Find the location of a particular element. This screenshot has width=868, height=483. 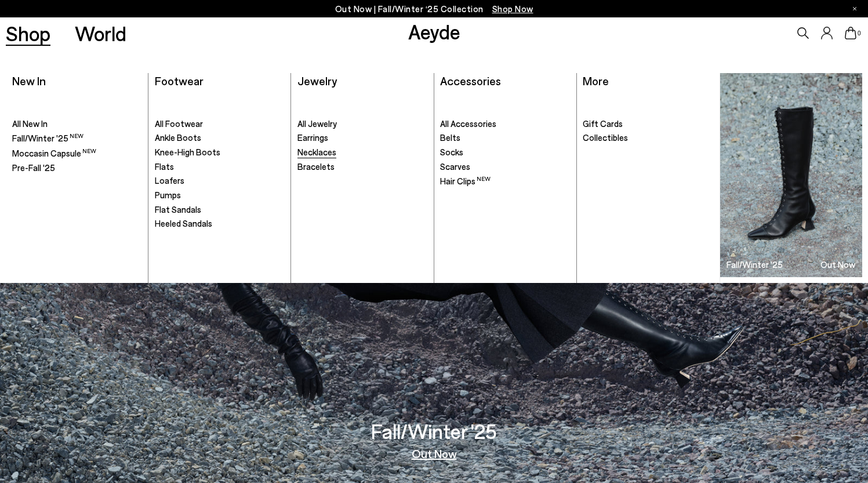

span: Fall/Winter '25 is located at coordinates (47, 138).